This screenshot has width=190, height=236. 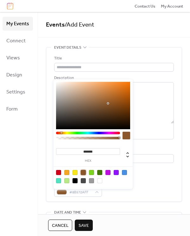 I want to click on button: Cancel, so click(x=60, y=225).